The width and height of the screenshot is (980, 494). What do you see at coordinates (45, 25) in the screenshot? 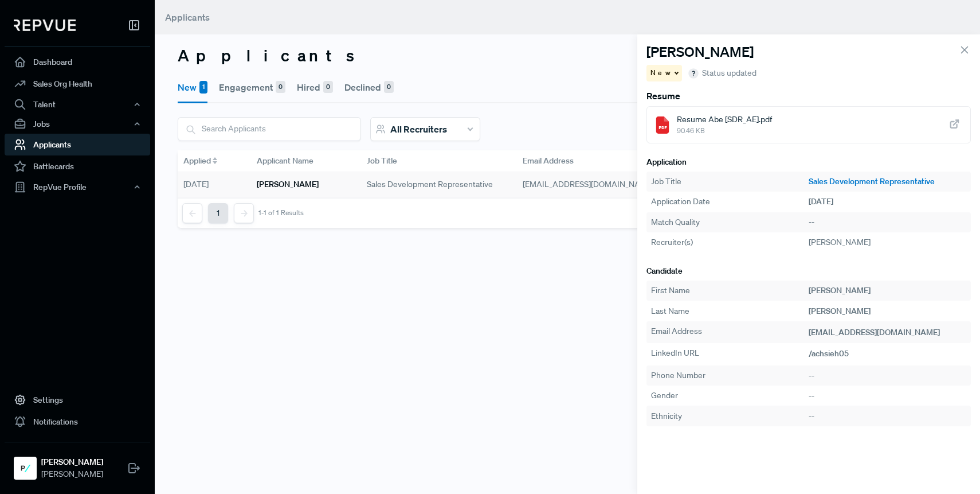
I see `img: RepVue` at bounding box center [45, 25].